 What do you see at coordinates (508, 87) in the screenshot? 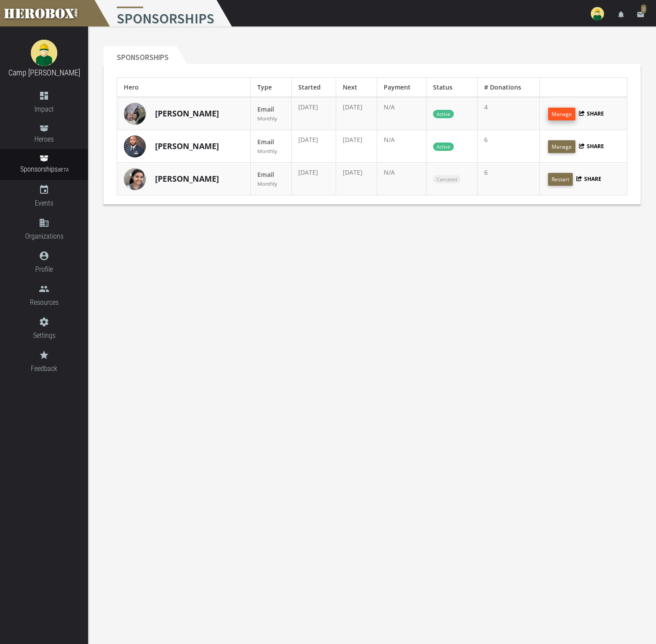
I see `th: # Donations` at bounding box center [508, 87].